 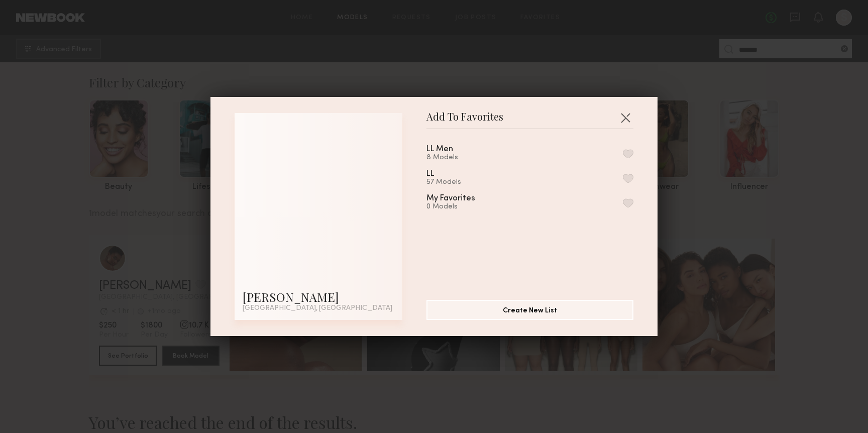 What do you see at coordinates (465, 121) in the screenshot?
I see `span: Add To Favorites` at bounding box center [465, 121].